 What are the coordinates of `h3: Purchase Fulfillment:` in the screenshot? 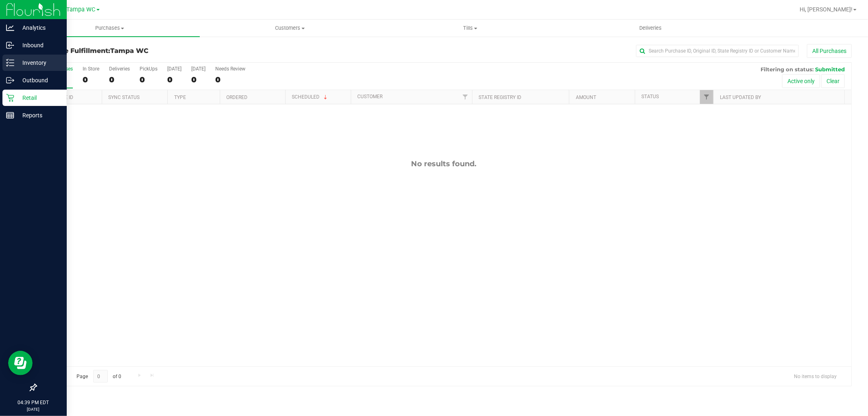 It's located at (172, 51).